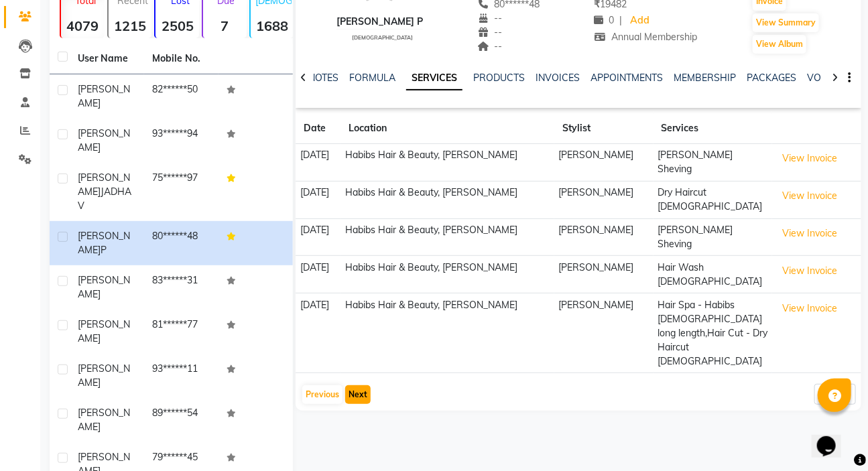 This screenshot has width=868, height=471. I want to click on button: Previous, so click(323, 394).